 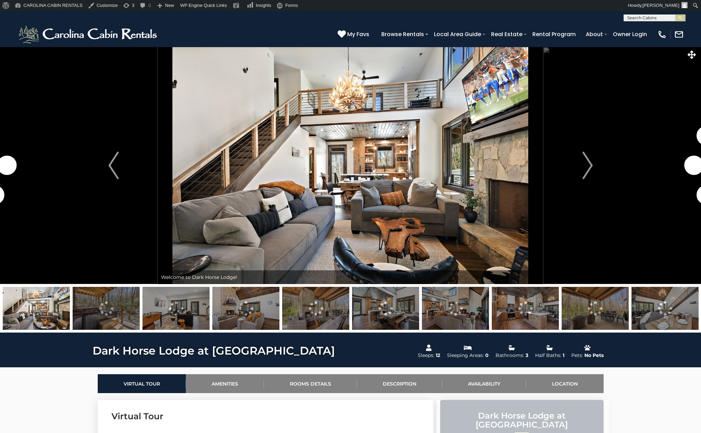 What do you see at coordinates (310, 384) in the screenshot?
I see `a: Rooms Details` at bounding box center [310, 384].